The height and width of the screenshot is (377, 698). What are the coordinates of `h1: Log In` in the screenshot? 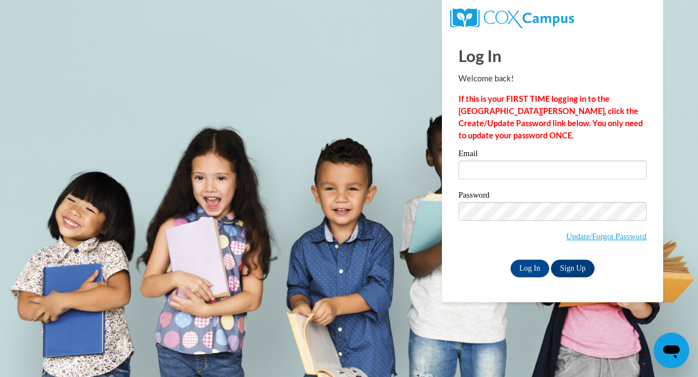 It's located at (552, 55).